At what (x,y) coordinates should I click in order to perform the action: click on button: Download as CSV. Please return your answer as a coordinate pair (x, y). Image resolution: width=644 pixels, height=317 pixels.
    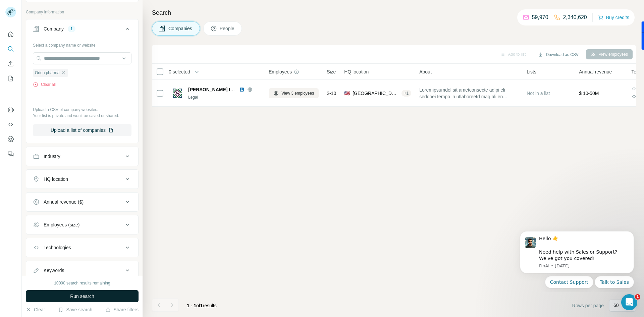
    Looking at the image, I should click on (557, 55).